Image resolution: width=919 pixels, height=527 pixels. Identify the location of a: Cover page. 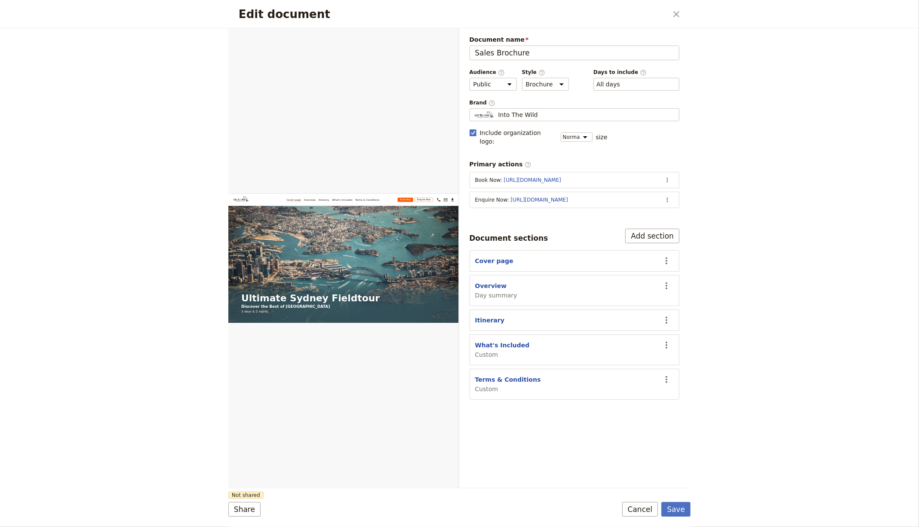
(157, 14).